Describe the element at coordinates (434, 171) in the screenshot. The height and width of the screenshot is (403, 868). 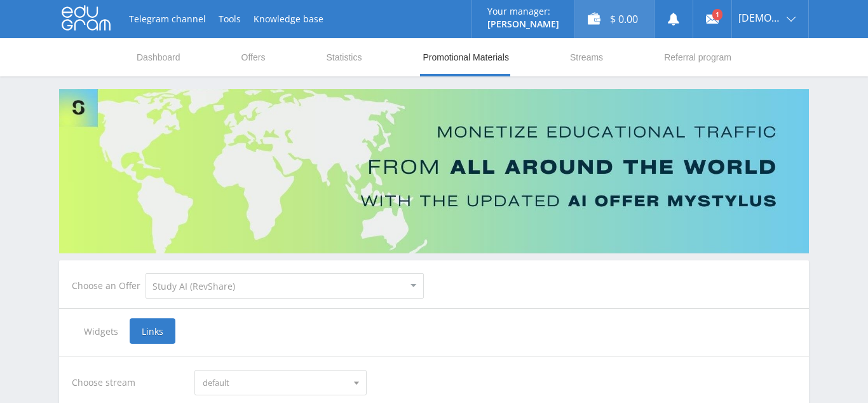
I see `img: Banner` at that location.